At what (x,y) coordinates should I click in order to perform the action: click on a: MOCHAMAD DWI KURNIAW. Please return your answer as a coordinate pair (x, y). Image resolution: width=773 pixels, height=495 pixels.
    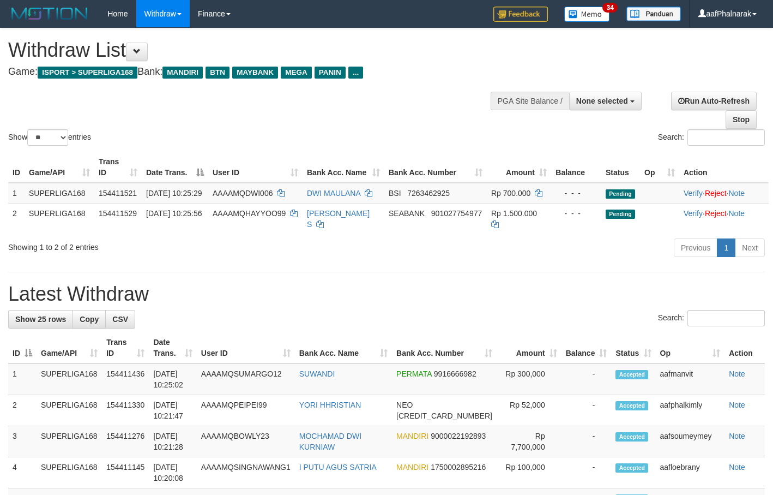
    Looking at the image, I should click on (330, 441).